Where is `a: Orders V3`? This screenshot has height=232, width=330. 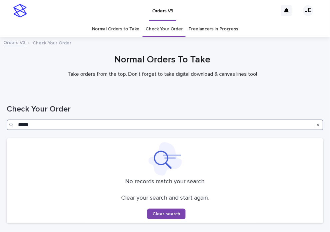
a: Orders V3 is located at coordinates (14, 42).